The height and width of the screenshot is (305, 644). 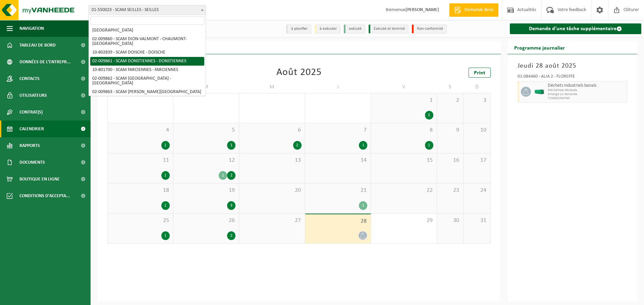 What do you see at coordinates (45, 62) in the screenshot?
I see `span: Données de l'entrepr...` at bounding box center [45, 62].